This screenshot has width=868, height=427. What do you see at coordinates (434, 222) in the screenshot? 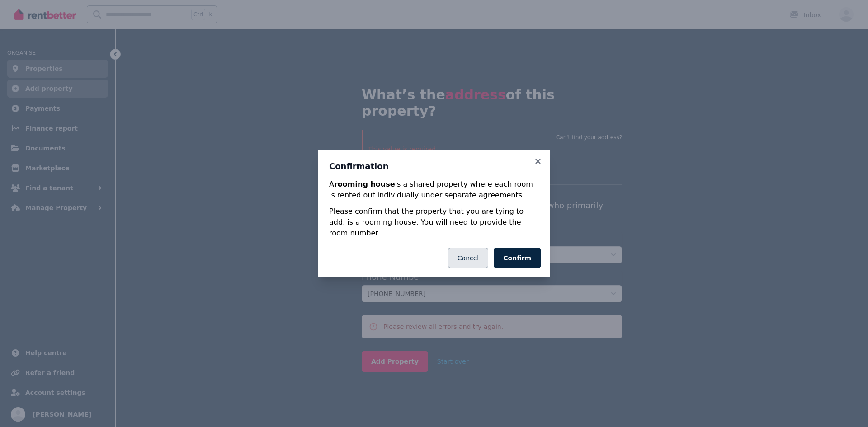
I see `p: Please confirm that the property that you are tying to add, is a rooming house. You will need to ...` at bounding box center [434, 222].